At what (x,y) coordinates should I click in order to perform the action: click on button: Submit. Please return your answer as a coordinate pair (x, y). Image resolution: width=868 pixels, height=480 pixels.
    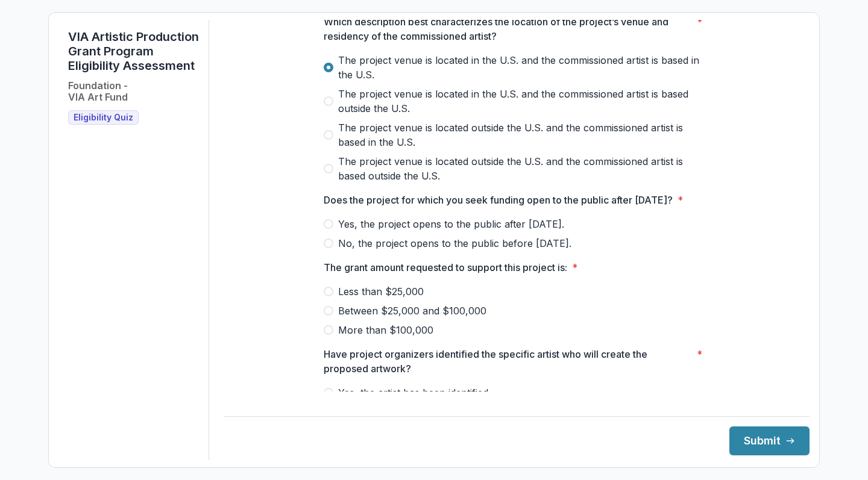
    Looking at the image, I should click on (769, 440).